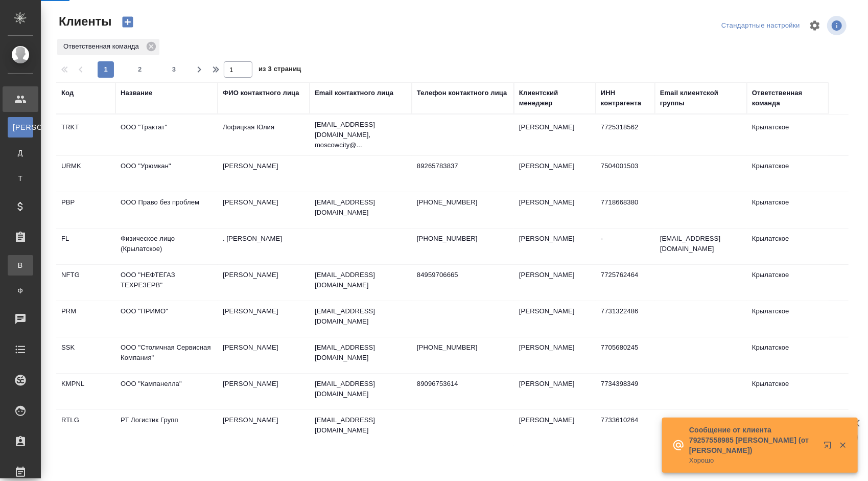 This screenshot has width=868, height=481. Describe the element at coordinates (843, 445) in the screenshot. I see `button: Закрыть` at that location.